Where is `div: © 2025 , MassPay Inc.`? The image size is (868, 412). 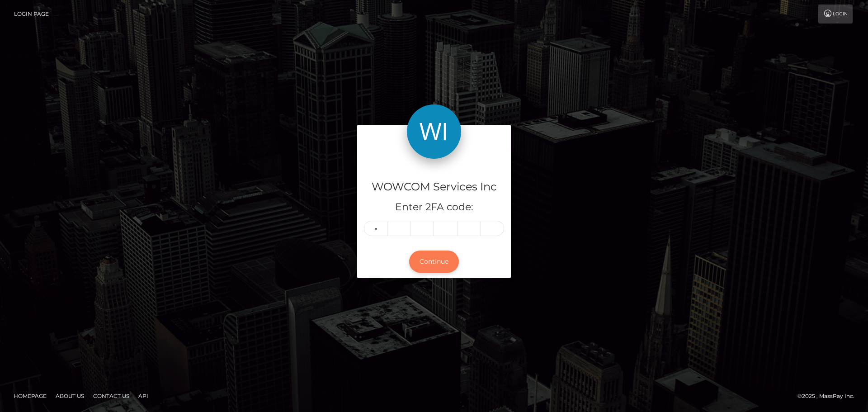
div: © 2025 , MassPay Inc. is located at coordinates (829, 396).